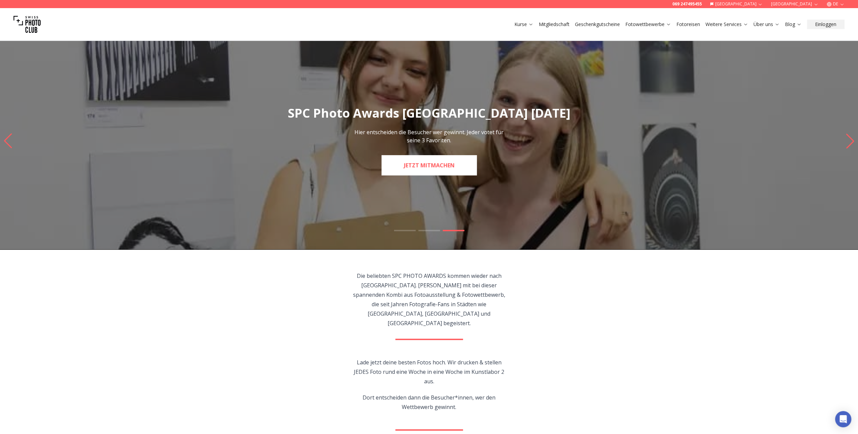 Image resolution: width=858 pixels, height=434 pixels. What do you see at coordinates (767, 24) in the screenshot?
I see `button: Über uns` at bounding box center [767, 24].